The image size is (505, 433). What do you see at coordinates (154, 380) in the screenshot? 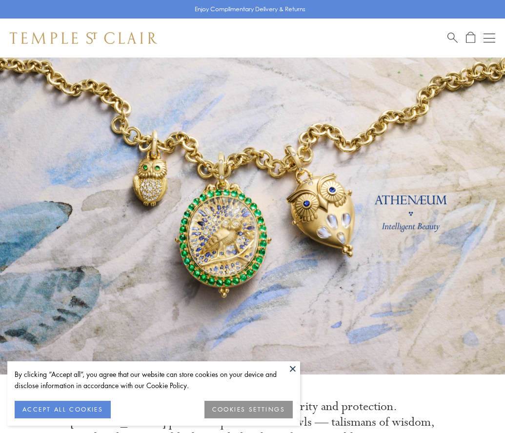
I see `div: By clicking “Accept all”, you agree that our website can store cookies on your device and disclos...` at bounding box center [154, 380].